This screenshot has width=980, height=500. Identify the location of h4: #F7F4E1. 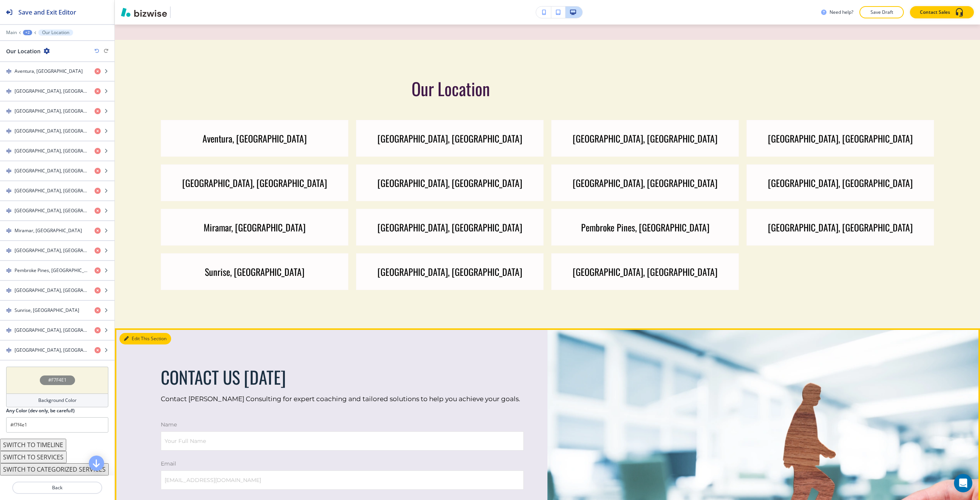
(57, 380).